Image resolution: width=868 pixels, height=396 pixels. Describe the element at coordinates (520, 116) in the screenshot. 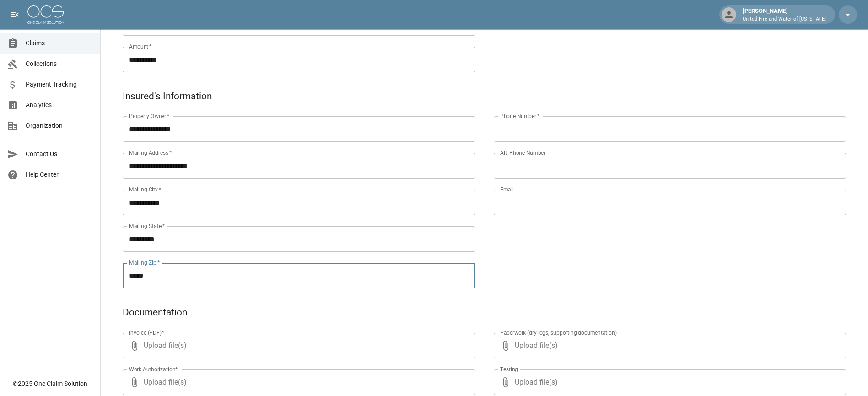

I see `label: Phone Number` at that location.